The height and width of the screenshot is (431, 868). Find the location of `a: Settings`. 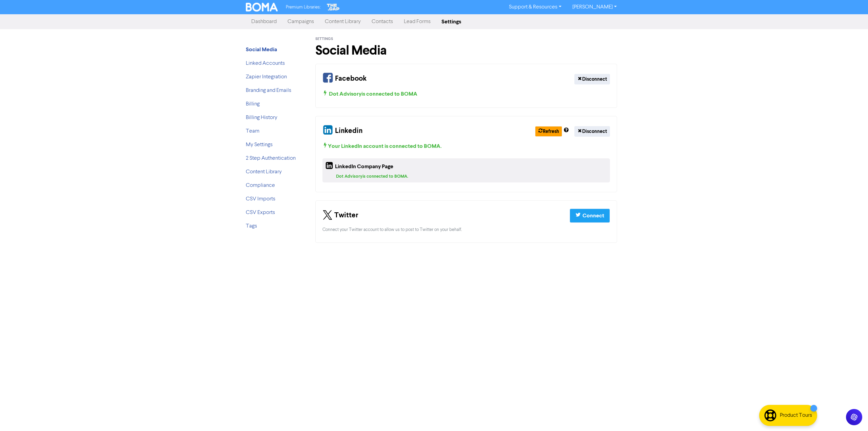

a: Settings is located at coordinates (451, 22).